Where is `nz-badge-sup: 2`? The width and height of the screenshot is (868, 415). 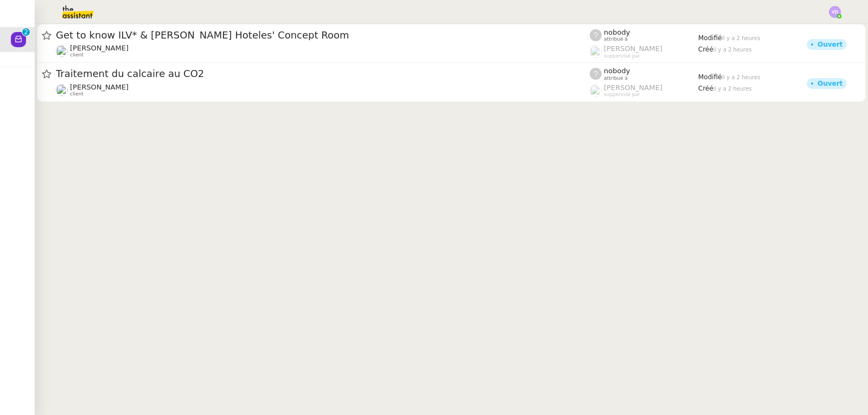
nz-badge-sup: 2 is located at coordinates (26, 32).